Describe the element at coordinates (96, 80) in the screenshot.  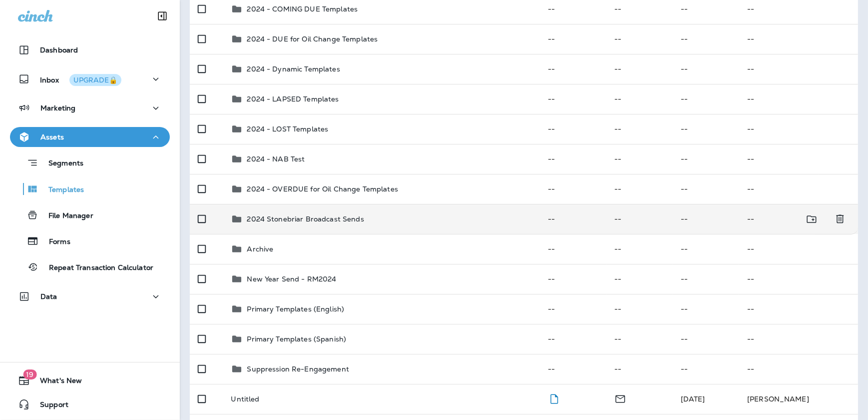
I see `button: UPGRADE🔒` at that location.